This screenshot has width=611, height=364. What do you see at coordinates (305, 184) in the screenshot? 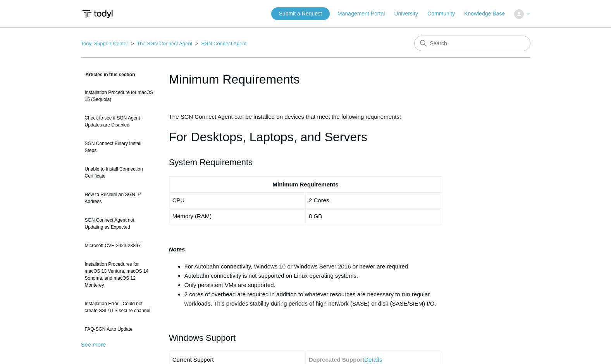
I see `strong: Minimum Requirements` at bounding box center [305, 184].